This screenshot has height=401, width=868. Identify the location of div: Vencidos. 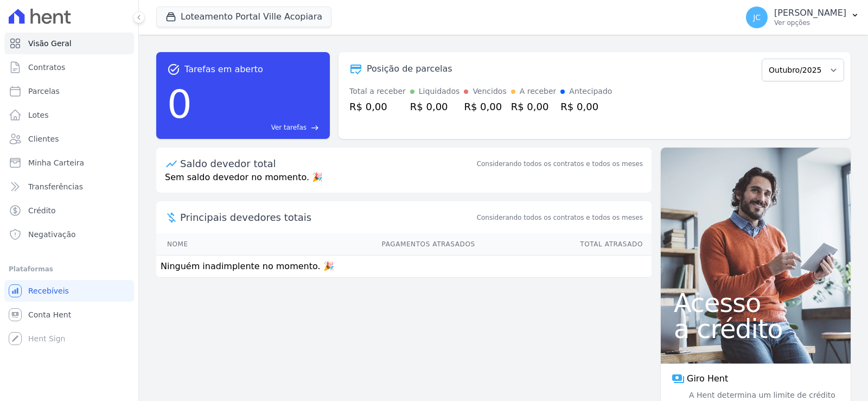
(490, 91).